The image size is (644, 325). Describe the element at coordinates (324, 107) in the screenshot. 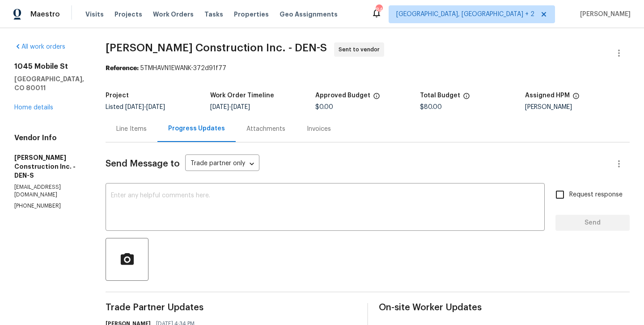

I see `span: $0.00` at that location.